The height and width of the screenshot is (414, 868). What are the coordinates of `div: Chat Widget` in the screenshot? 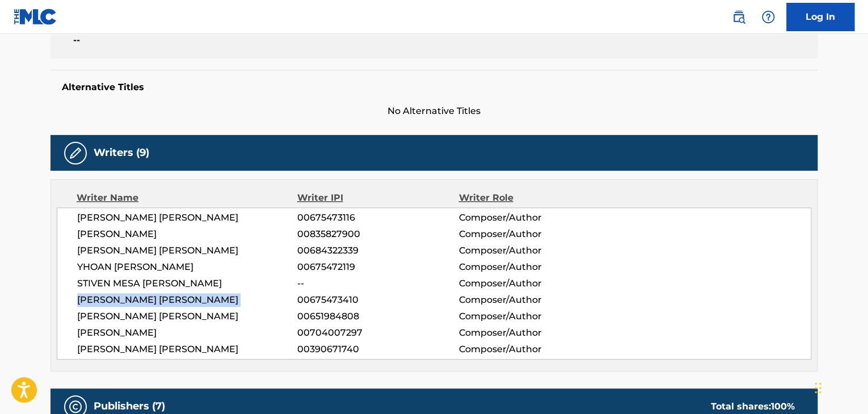 It's located at (840, 386).